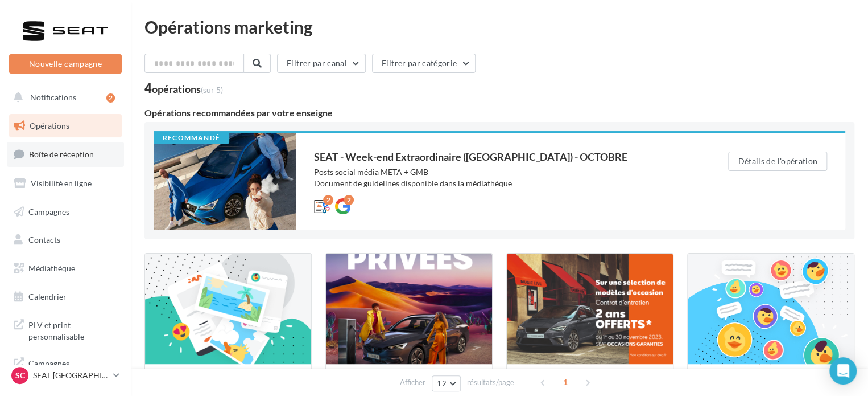 This screenshot has width=868, height=396. What do you see at coordinates (843, 370) in the screenshot?
I see `div: Open Intercom Messenger` at bounding box center [843, 370].